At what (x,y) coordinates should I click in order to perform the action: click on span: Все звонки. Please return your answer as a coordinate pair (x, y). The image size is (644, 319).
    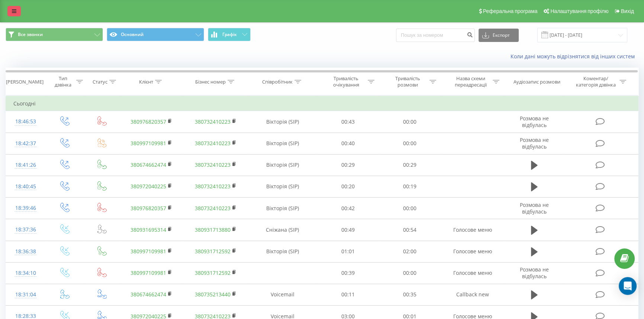
    Looking at the image, I should click on (30, 34).